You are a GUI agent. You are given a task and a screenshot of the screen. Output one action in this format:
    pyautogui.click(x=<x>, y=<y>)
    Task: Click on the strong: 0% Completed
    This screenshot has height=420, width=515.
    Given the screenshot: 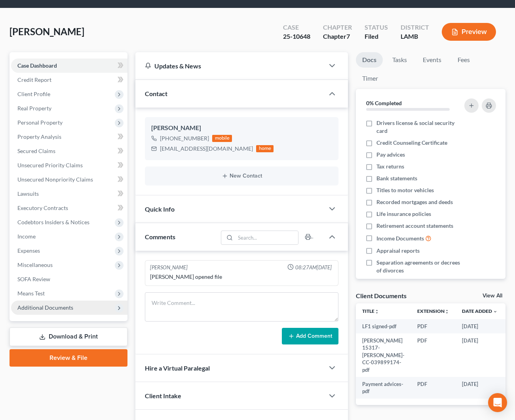 What is the action you would take?
    pyautogui.click(x=384, y=103)
    